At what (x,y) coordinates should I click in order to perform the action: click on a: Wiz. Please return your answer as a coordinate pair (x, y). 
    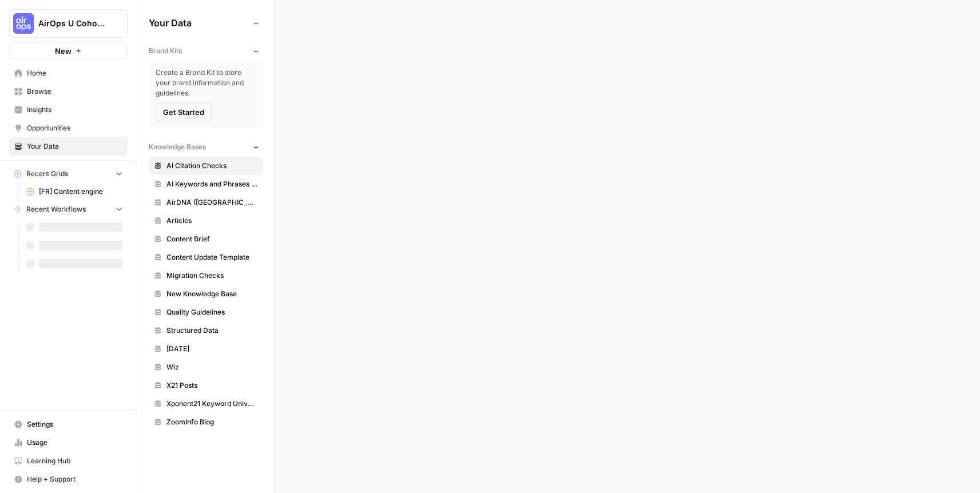
    Looking at the image, I should click on (205, 368).